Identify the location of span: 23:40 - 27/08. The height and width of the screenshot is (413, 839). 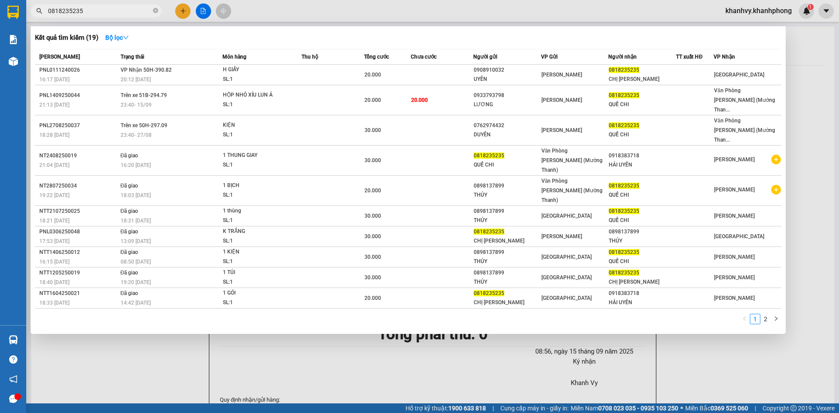
(136, 135).